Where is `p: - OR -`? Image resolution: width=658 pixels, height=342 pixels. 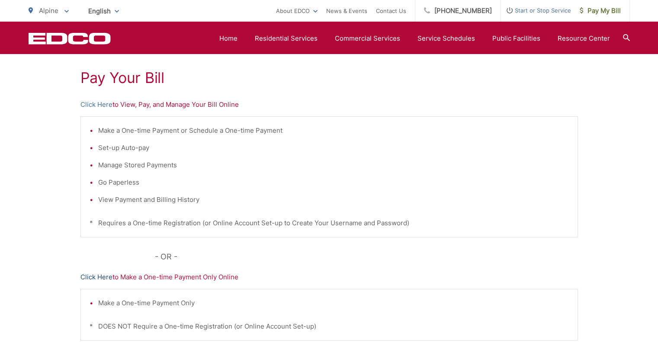 p: - OR - is located at coordinates (366, 257).